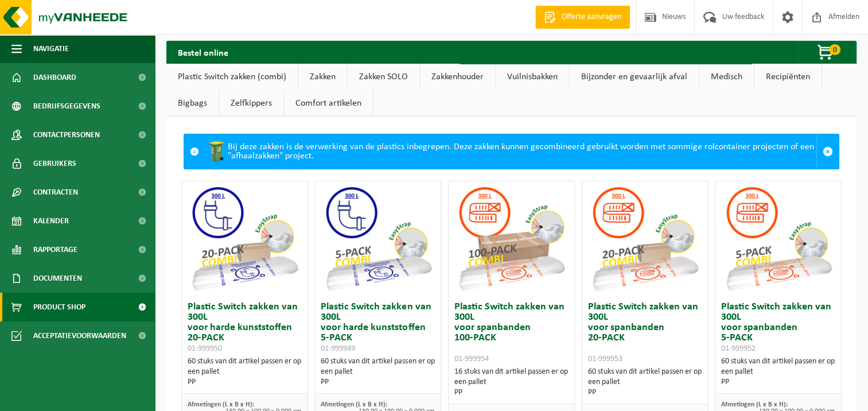  Describe the element at coordinates (591, 17) in the screenshot. I see `span: Offerte aanvragen` at that location.